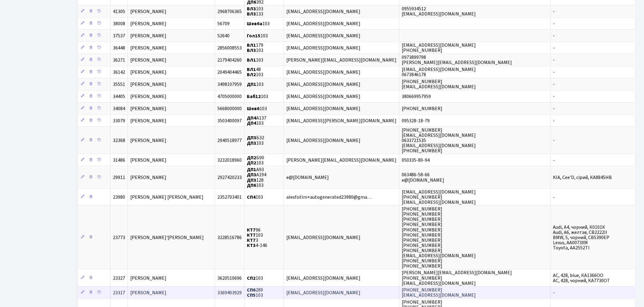 The width and height of the screenshot is (644, 307). Describe the element at coordinates (119, 11) in the screenshot. I see `span: 41305` at that location.